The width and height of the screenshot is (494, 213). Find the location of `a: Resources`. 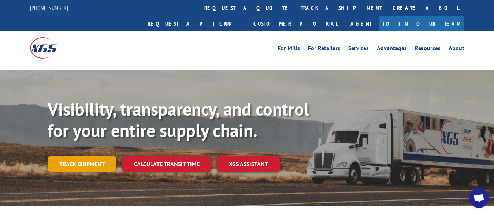

a: Resources is located at coordinates (427, 49).